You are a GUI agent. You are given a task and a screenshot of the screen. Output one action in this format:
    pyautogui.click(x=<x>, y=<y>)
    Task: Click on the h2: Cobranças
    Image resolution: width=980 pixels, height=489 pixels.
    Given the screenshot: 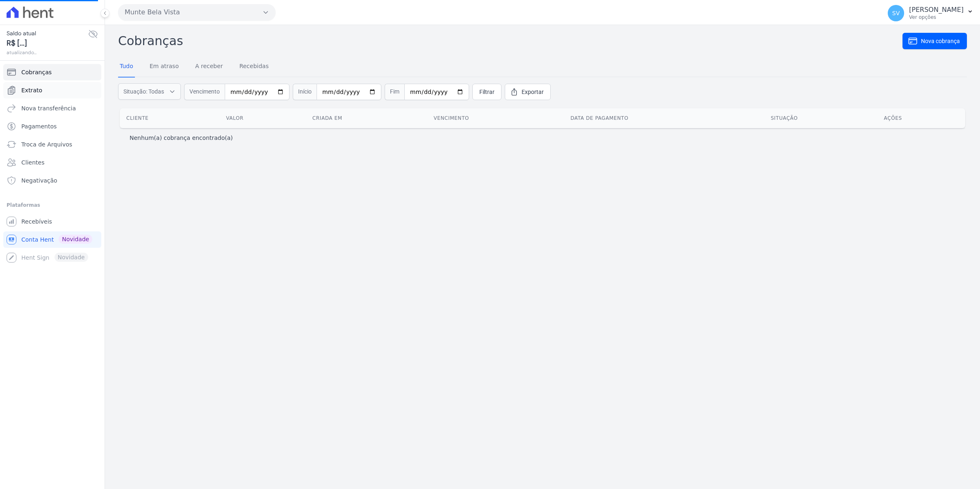 What is the action you would take?
    pyautogui.click(x=510, y=40)
    